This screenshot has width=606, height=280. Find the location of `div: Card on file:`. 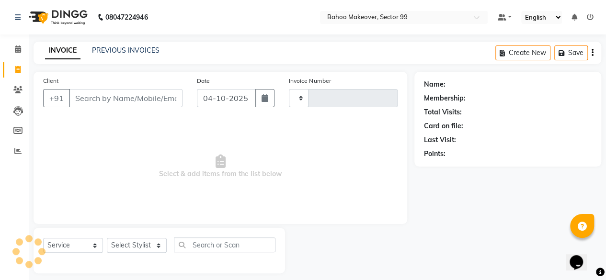

div: Card on file: is located at coordinates (444, 126).